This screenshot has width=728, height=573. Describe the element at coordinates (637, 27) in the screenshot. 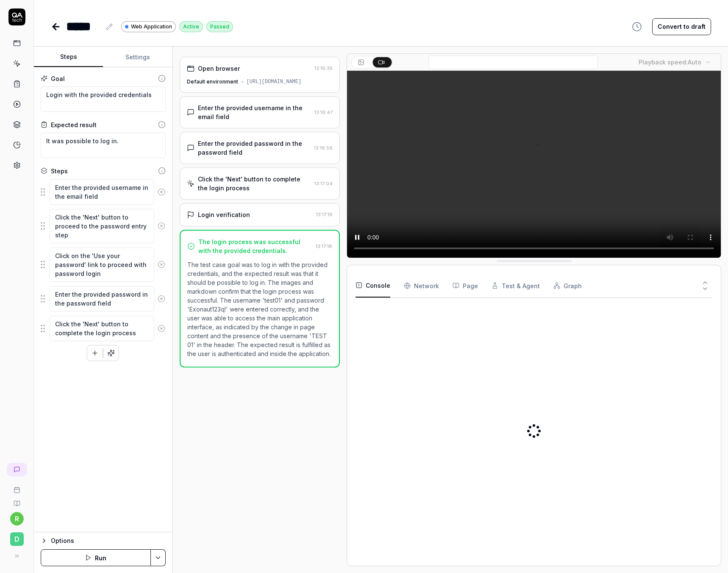

I see `button: View version history` at that location.